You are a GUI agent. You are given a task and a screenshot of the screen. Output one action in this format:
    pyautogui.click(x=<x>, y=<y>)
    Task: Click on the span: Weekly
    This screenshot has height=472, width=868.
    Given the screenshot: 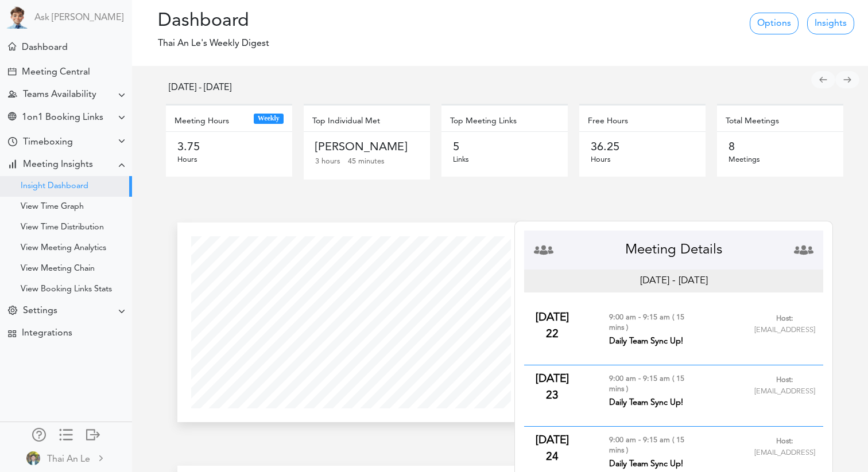 What is the action you would take?
    pyautogui.click(x=268, y=119)
    